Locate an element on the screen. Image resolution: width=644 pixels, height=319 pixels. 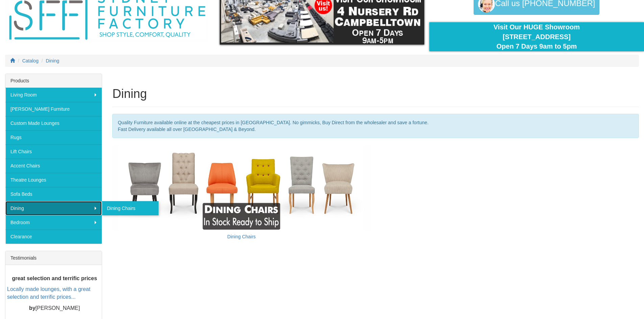
div: Products is located at coordinates (53, 81).